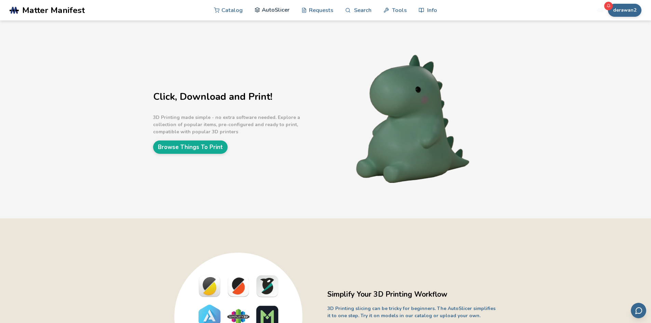 This screenshot has width=651, height=323. What do you see at coordinates (413, 312) in the screenshot?
I see `p: 3D Printing slicing can be tricky for beginners. The AutoSlicer simplifies it to one step. Try it...` at bounding box center [413, 312].